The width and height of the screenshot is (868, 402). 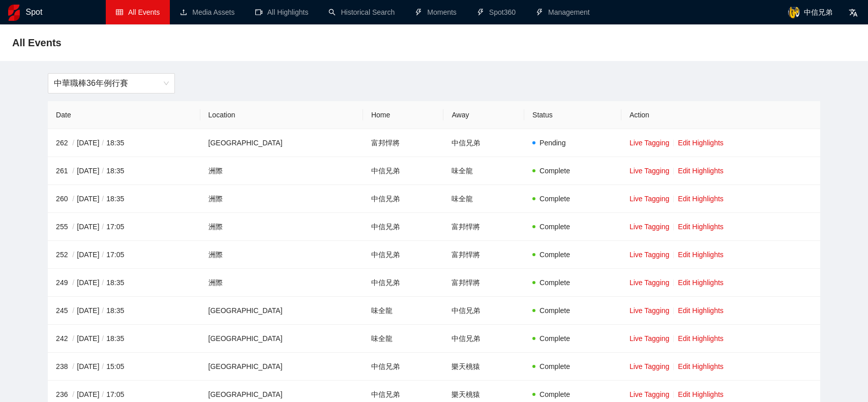 What do you see at coordinates (282, 12) in the screenshot?
I see `a: video-cameraAll Highlights` at bounding box center [282, 12].